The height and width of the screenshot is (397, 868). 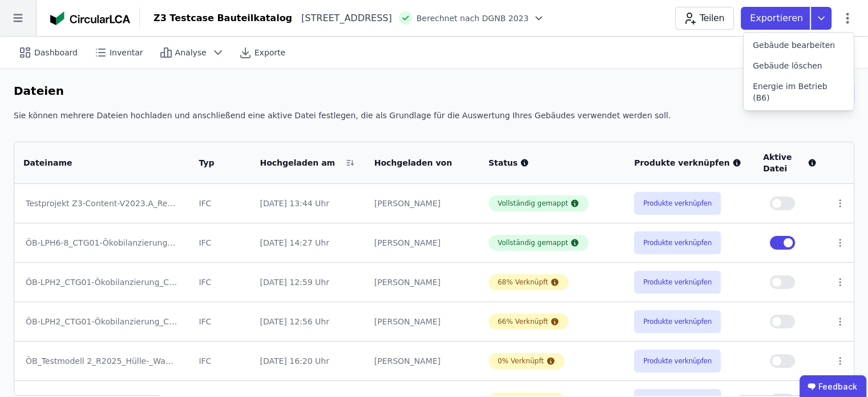 What do you see at coordinates (90, 18) in the screenshot?
I see `img: Concular` at bounding box center [90, 18].